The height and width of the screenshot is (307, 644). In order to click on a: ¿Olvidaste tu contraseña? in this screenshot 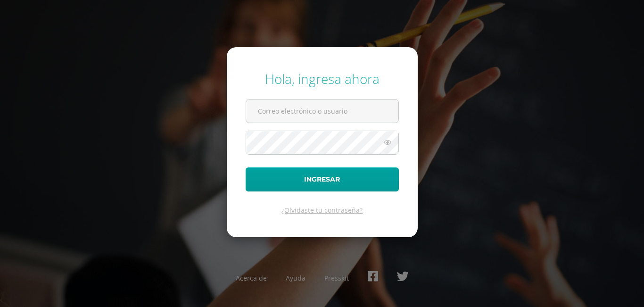, I will do `click(322, 210)`.